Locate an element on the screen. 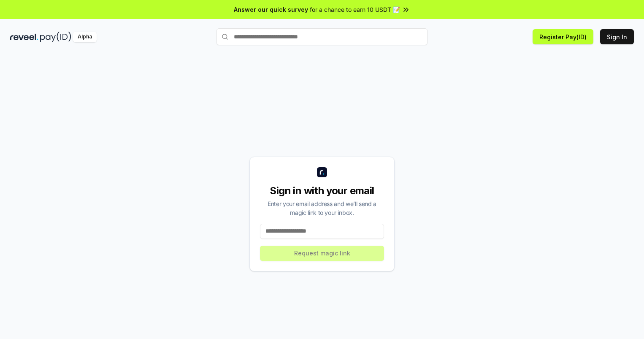  img: logo_small is located at coordinates (322, 172).